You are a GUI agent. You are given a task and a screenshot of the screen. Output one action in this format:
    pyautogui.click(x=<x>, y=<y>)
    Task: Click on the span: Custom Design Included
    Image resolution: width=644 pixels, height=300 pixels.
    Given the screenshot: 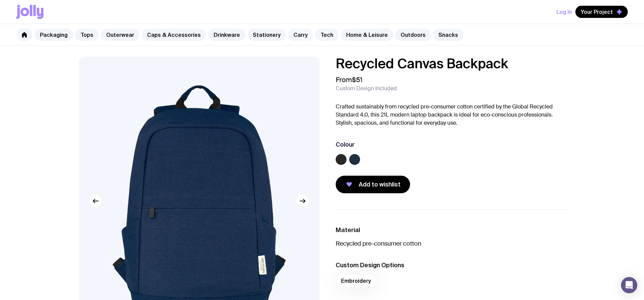 What is the action you would take?
    pyautogui.click(x=366, y=89)
    